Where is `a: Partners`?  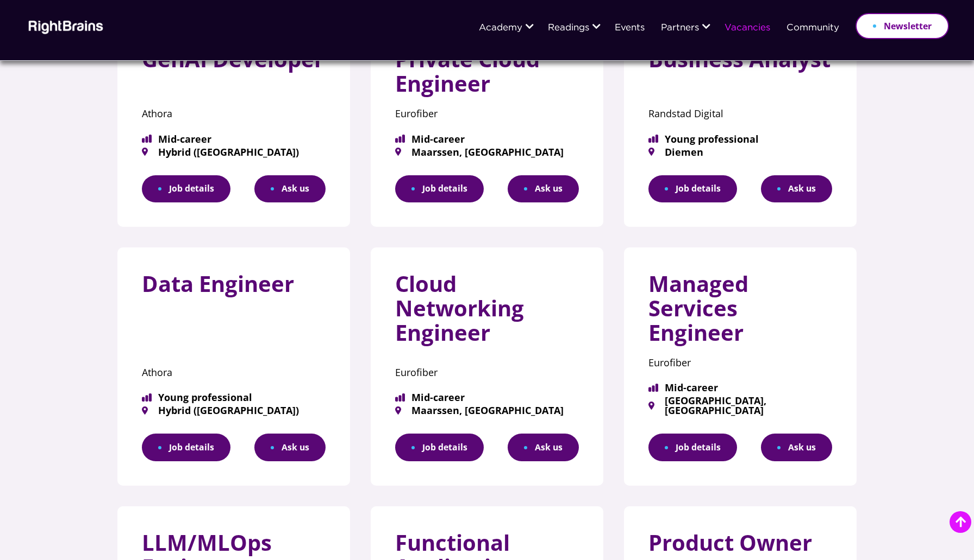 a: Partners is located at coordinates (679, 28).